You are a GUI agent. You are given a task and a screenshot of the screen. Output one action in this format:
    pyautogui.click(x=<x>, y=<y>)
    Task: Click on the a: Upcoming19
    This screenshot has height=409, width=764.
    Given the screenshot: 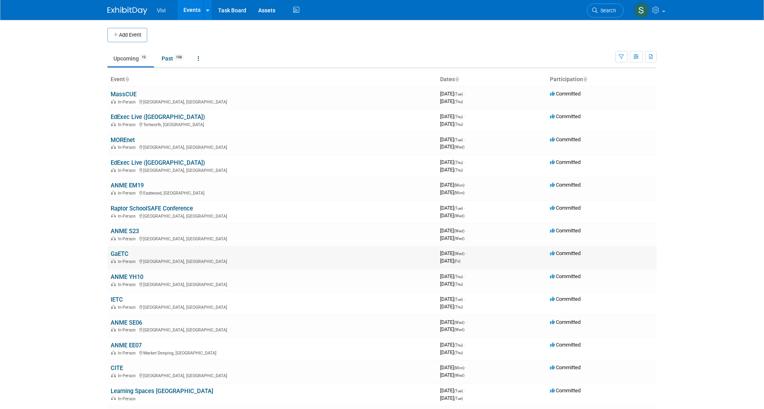 What is the action you would take?
    pyautogui.click(x=131, y=59)
    